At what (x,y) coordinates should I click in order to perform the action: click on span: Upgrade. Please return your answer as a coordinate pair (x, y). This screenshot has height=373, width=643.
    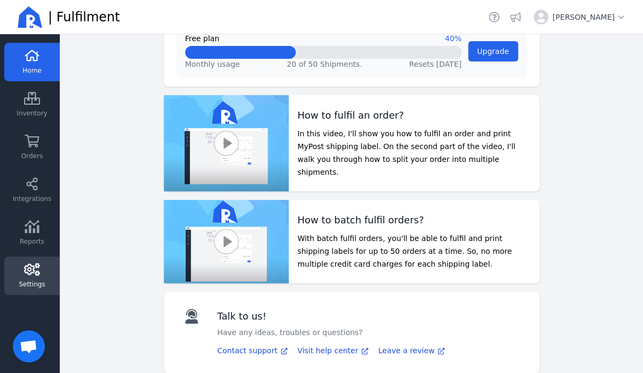
    Looking at the image, I should click on (493, 51).